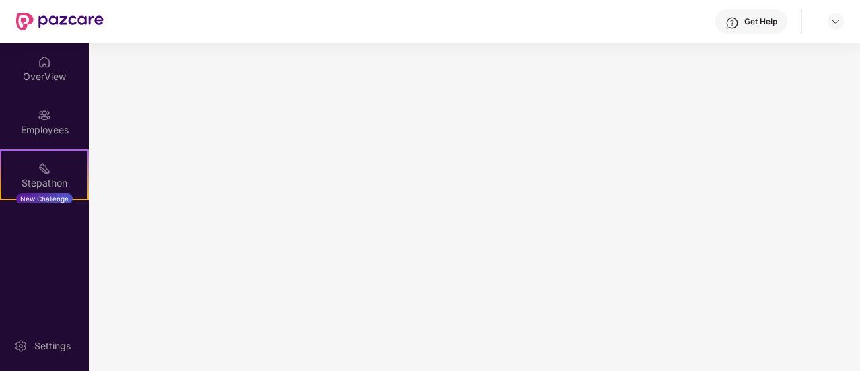  Describe the element at coordinates (44, 168) in the screenshot. I see `img: svg+xml;base64,PHN2ZyB4bWxucz0iaHR0cDovL3d3dy53My5vcmcvMjAwMC9zdmciIHdpZHRoPSIyMSIgaGVpZ2h0PSIyMC...` at that location.